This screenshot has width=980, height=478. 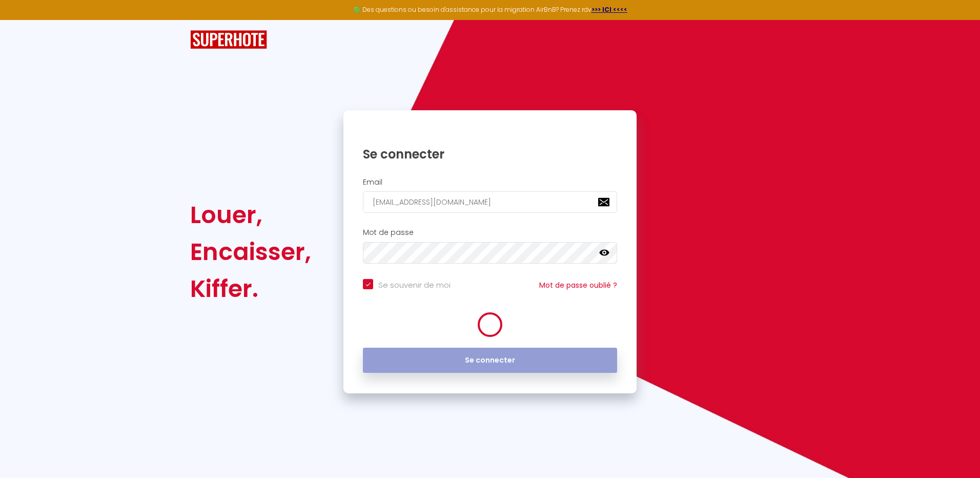 I want to click on input: Ton Email, so click(x=490, y=202).